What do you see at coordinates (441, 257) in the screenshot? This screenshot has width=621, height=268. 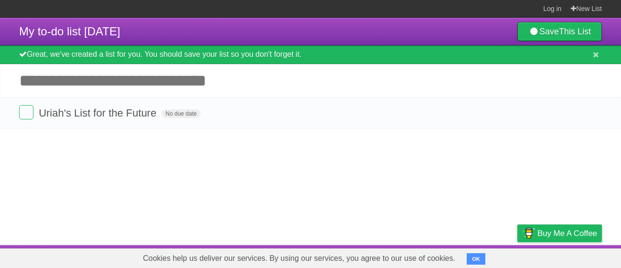 I see `a: Developers` at bounding box center [441, 257].